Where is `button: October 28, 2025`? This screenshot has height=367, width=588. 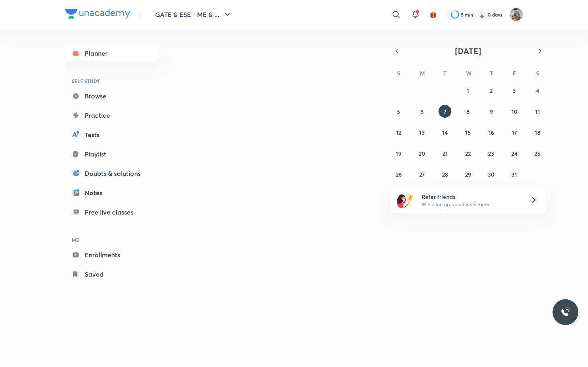 button: October 28, 2025 is located at coordinates (445, 174).